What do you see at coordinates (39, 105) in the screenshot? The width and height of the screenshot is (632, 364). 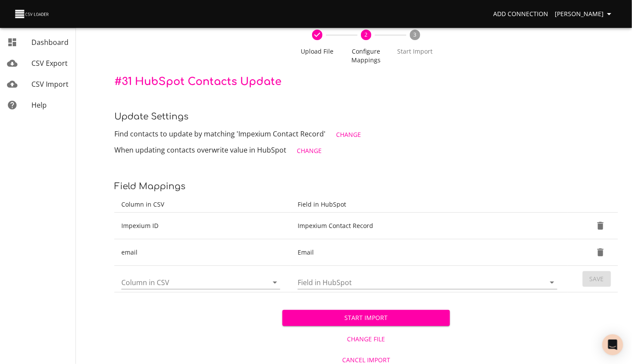 I see `span: Help` at bounding box center [39, 105].